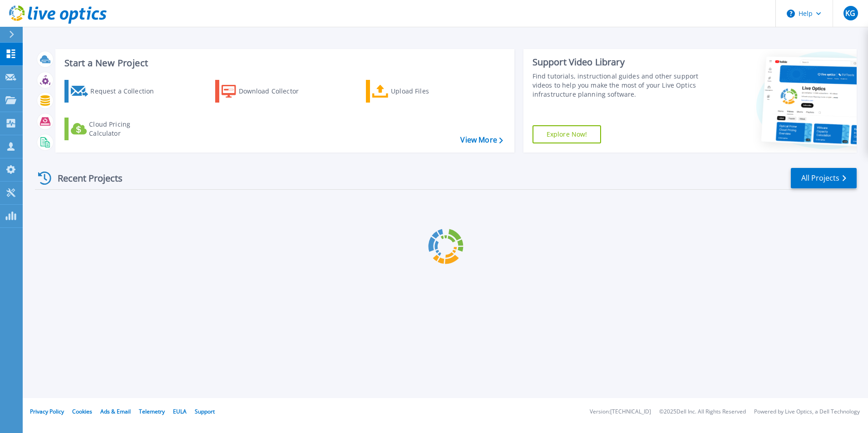 The image size is (868, 433). What do you see at coordinates (125, 129) in the screenshot?
I see `div: Cloud Pricing Calculator` at bounding box center [125, 129].